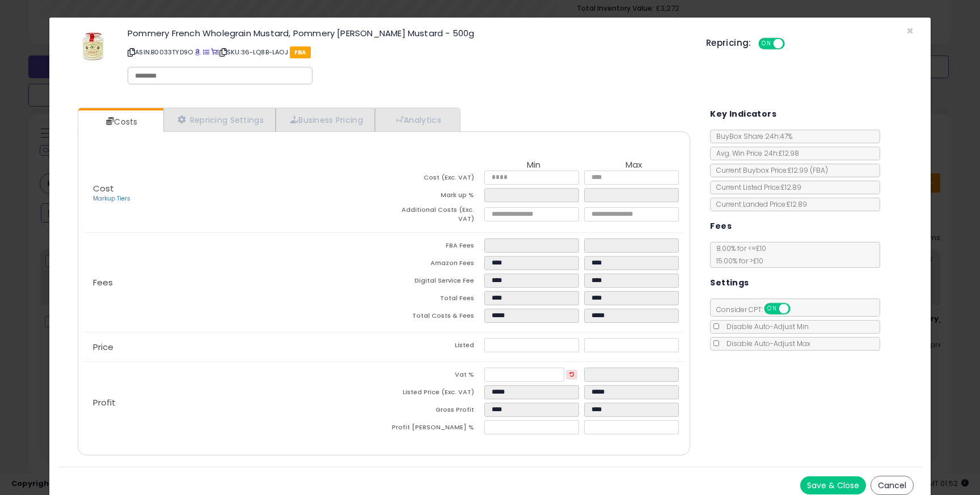 The height and width of the screenshot is (495, 980). I want to click on h5: Settings, so click(729, 283).